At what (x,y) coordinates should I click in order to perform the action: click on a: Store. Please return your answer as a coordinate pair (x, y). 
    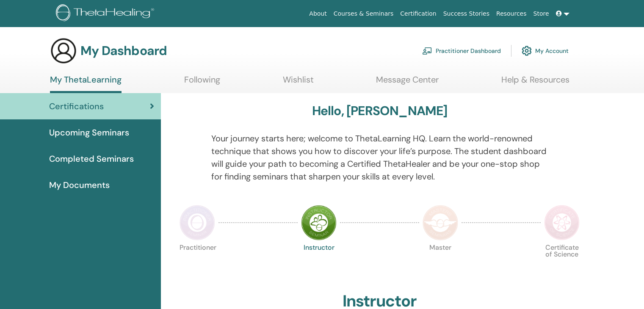
    Looking at the image, I should click on (541, 13).